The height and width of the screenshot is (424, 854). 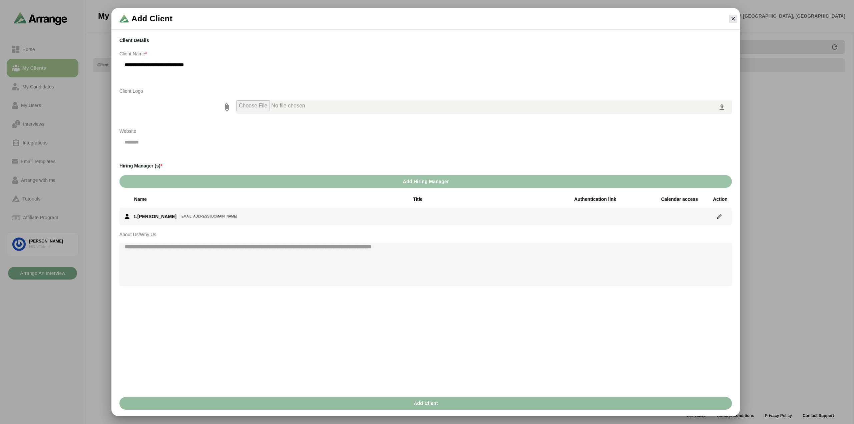 What do you see at coordinates (425, 40) in the screenshot?
I see `h3: Client Details` at bounding box center [425, 40].